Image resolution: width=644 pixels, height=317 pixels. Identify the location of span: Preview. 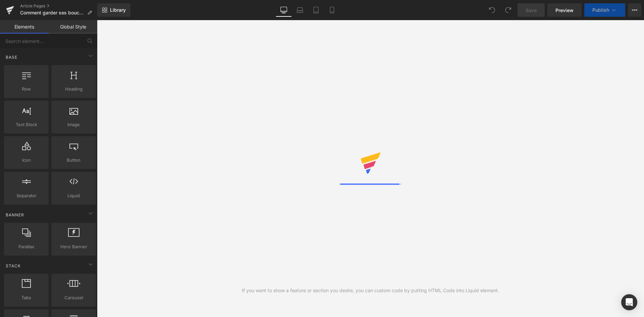
(564, 10).